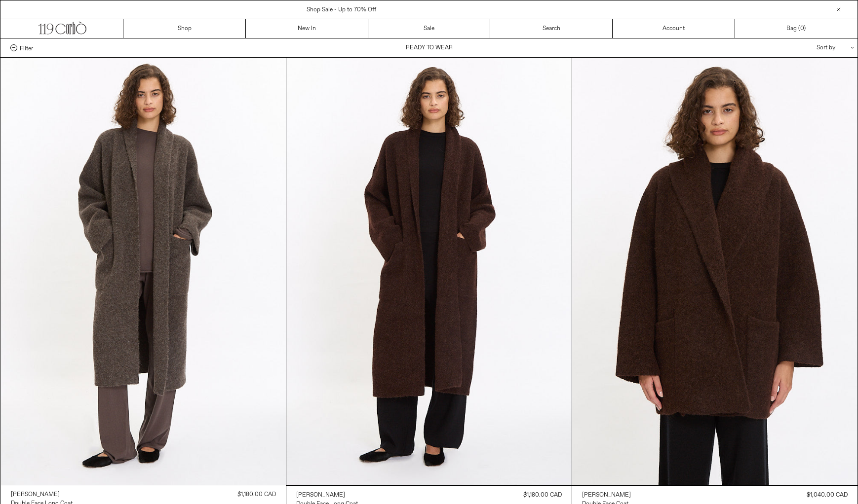 Image resolution: width=858 pixels, height=504 pixels. I want to click on img: Lauren Manoogian Double Face Coat in merlot, so click(715, 271).